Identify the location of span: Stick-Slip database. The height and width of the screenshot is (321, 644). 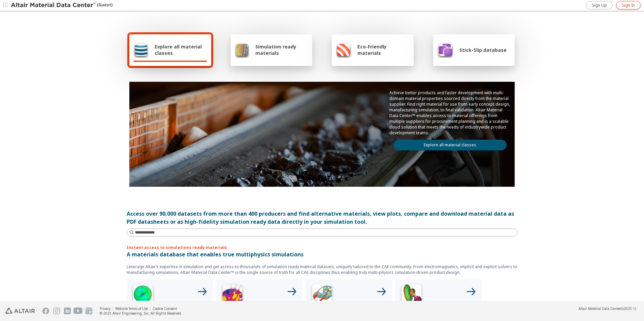
(483, 50).